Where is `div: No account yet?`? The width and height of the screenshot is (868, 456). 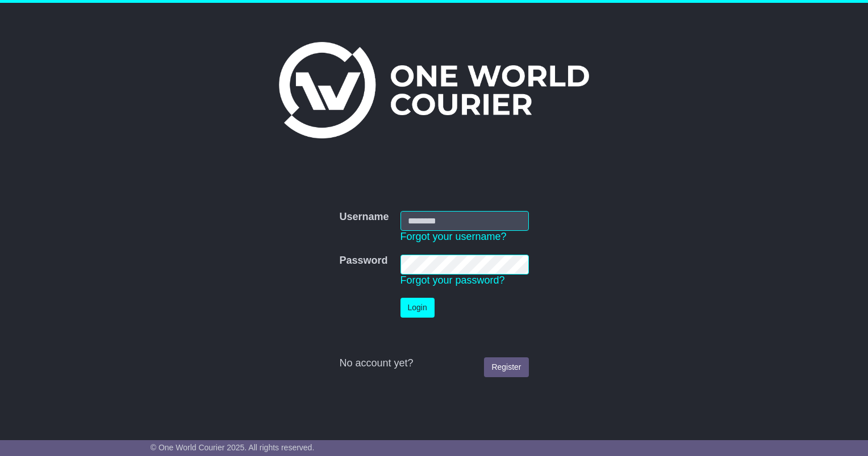
div: No account yet? is located at coordinates (434, 364).